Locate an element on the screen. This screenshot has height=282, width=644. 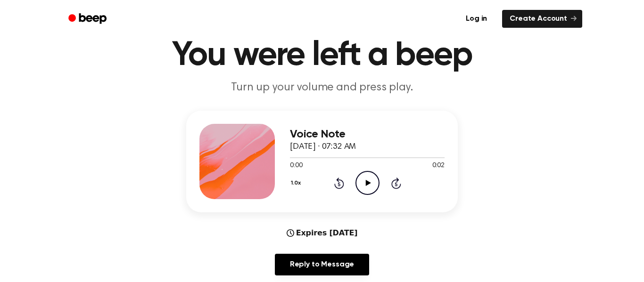
p: Turn up your volume and press play. is located at coordinates (322, 88).